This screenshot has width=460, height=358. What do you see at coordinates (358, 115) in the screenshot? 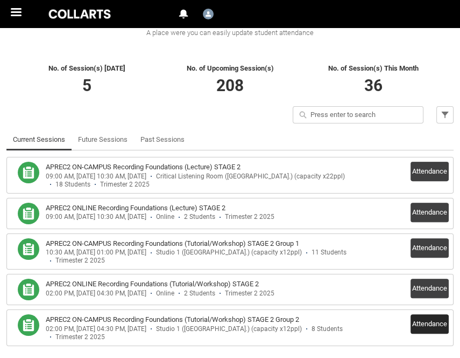
I see `input: Press enter to search` at bounding box center [358, 115].